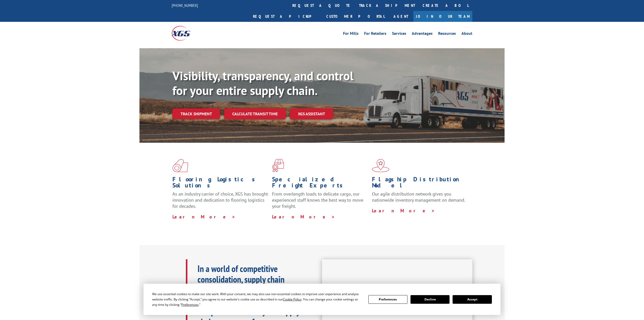 This screenshot has width=644, height=320. What do you see at coordinates (467, 35) in the screenshot?
I see `a: About` at bounding box center [467, 35].